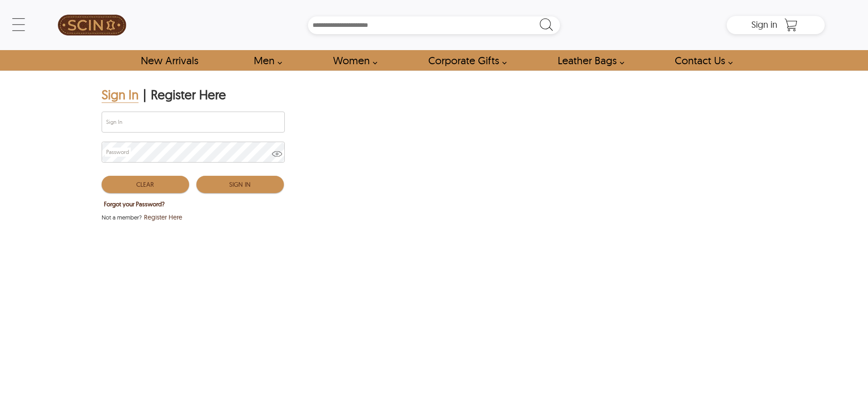 The height and width of the screenshot is (414, 868). What do you see at coordinates (120, 95) in the screenshot?
I see `div: Sign In` at bounding box center [120, 95].